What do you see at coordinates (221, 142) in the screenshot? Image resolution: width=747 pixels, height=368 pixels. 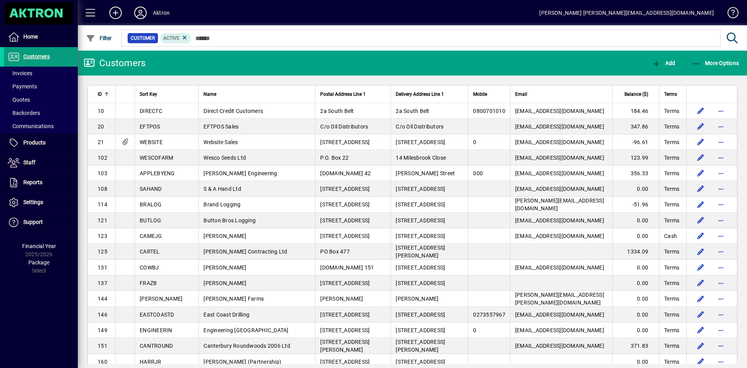 I see `span: Website Sales` at bounding box center [221, 142].